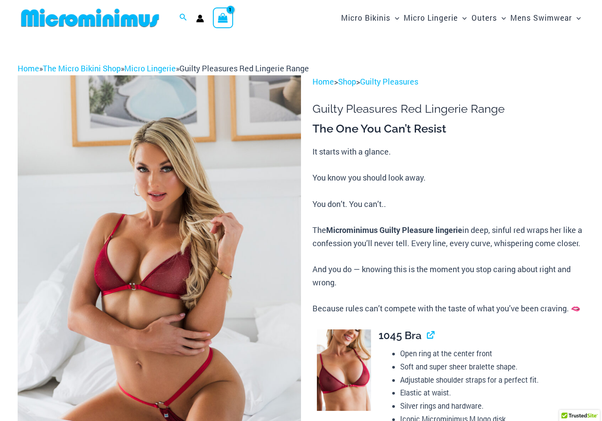 The image size is (602, 421). What do you see at coordinates (541, 18) in the screenshot?
I see `span: Mens Swimwear` at bounding box center [541, 18].